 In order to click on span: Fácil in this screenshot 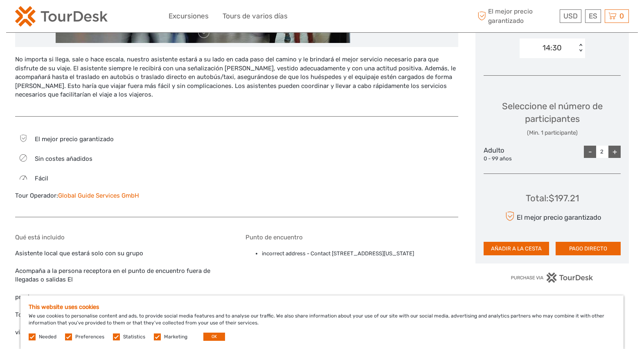, I will do `click(42, 178)`.